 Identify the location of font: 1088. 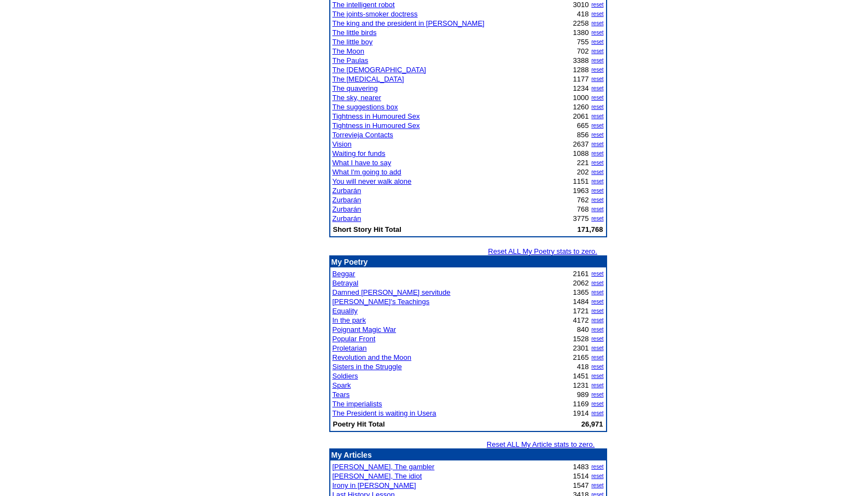
(581, 153).